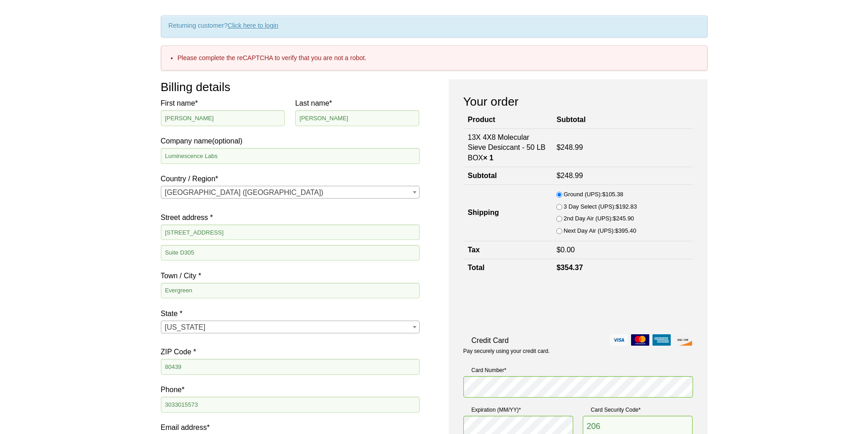  What do you see at coordinates (626, 206) in the screenshot?
I see `bdi: 192.83` at bounding box center [626, 206].